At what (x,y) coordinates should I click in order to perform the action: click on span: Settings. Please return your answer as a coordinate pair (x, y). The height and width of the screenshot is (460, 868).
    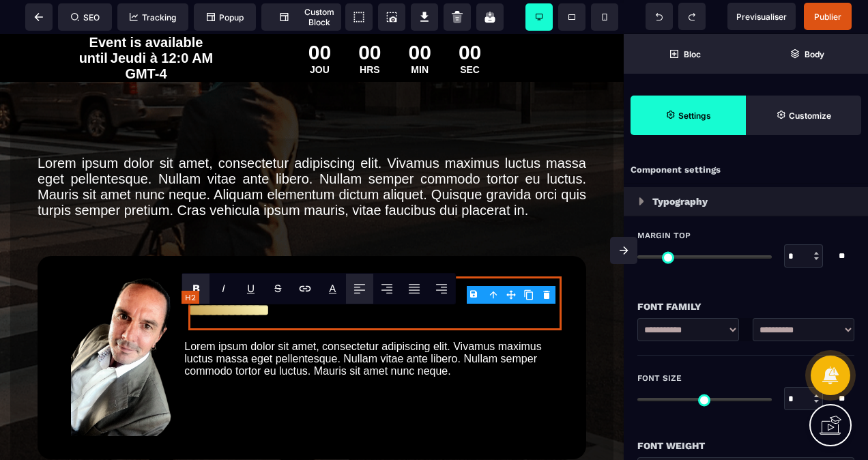
    Looking at the image, I should click on (688, 115).